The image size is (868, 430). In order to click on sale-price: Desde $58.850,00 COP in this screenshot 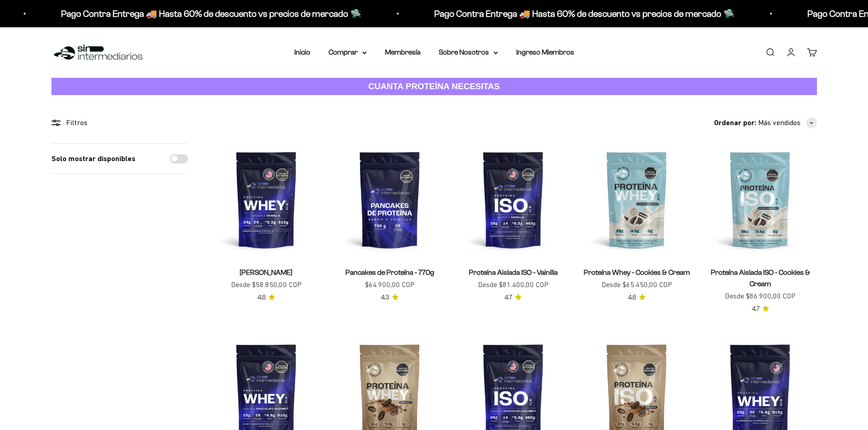, I will do `click(266, 285)`.